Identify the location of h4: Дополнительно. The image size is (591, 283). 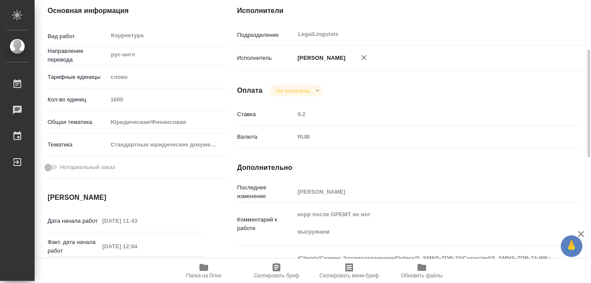
(409, 167).